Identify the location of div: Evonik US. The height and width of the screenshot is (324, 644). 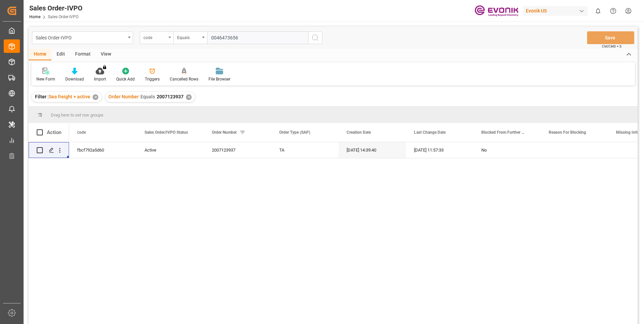
(556, 11).